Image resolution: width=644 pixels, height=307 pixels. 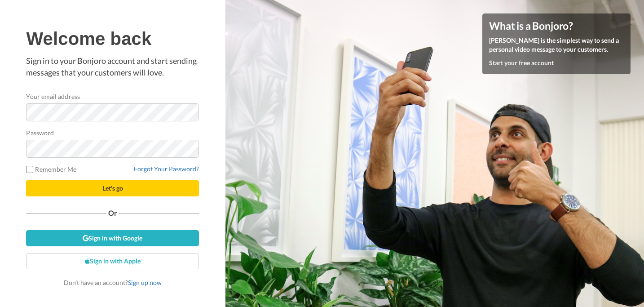 What do you see at coordinates (112, 261) in the screenshot?
I see `a: Sign in with Apple` at bounding box center [112, 261].